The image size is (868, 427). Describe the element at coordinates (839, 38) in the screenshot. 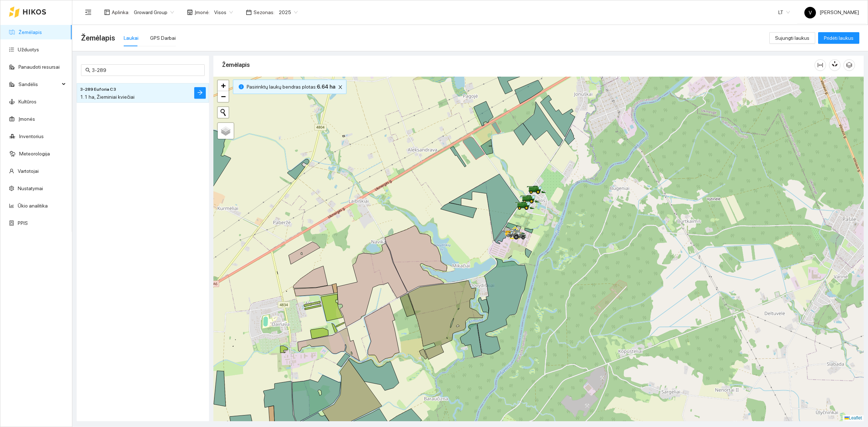

I see `a: Pridėti laukus` at that location.